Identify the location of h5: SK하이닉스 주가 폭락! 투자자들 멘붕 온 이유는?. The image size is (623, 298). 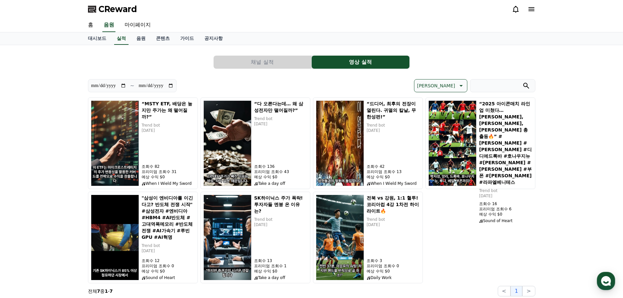
(281, 205).